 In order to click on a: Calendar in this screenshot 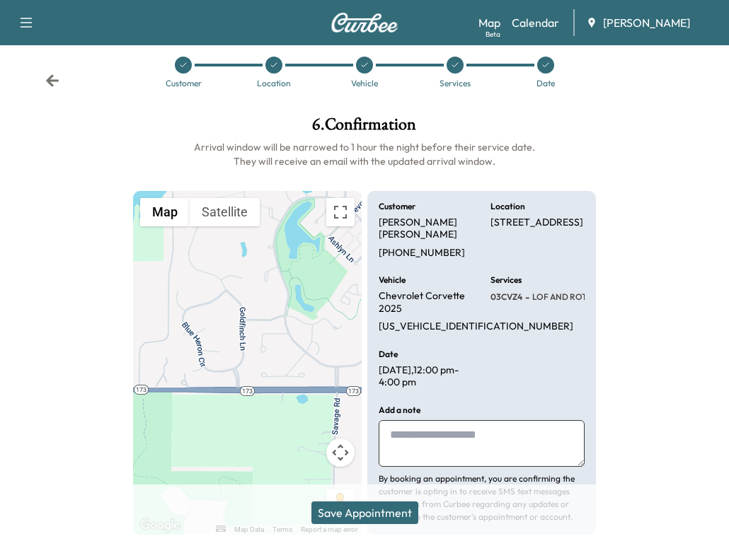, I will do `click(535, 23)`.